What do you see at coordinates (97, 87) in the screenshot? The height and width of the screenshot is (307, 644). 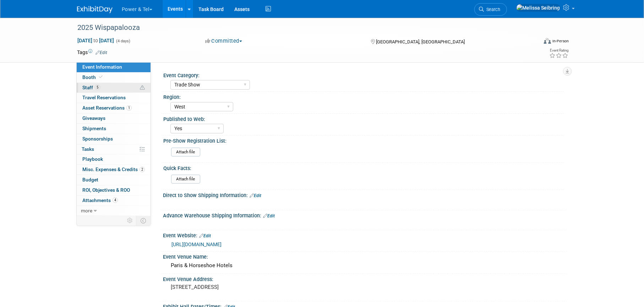 I see `span: 5` at bounding box center [97, 87].